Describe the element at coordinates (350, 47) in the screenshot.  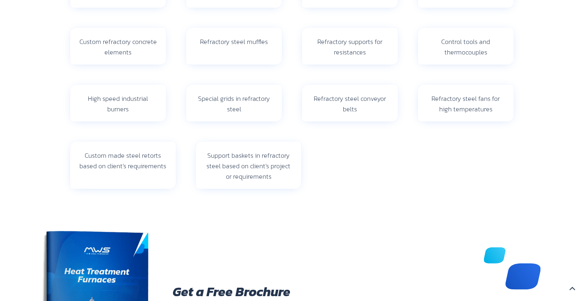
I see `span: Refractory supports for resistances` at that location.